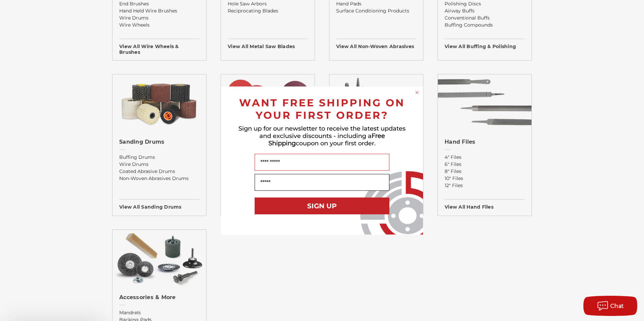  I want to click on button: Chat, so click(610, 306).